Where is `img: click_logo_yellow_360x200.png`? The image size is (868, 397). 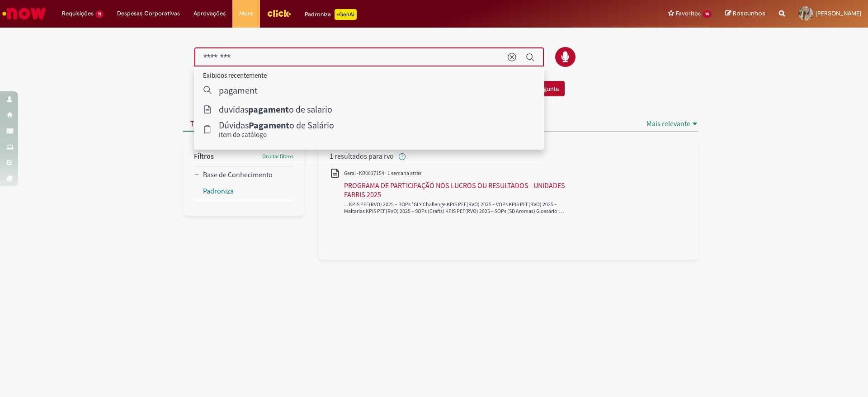
img: click_logo_yellow_360x200.png is located at coordinates (279, 13).